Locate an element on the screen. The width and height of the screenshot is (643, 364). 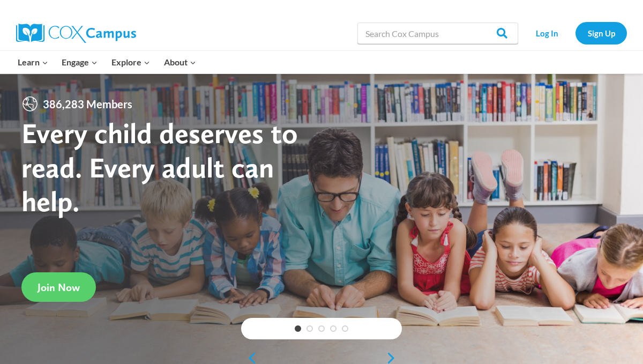
a: 1 is located at coordinates (298, 329).